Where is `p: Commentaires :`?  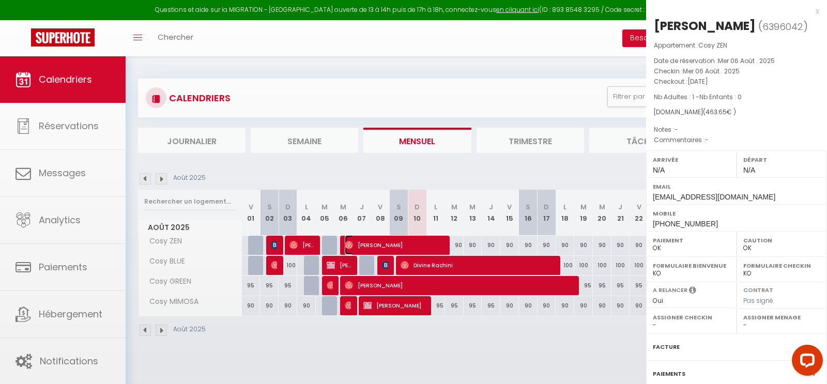
p: Commentaires : is located at coordinates (737, 140).